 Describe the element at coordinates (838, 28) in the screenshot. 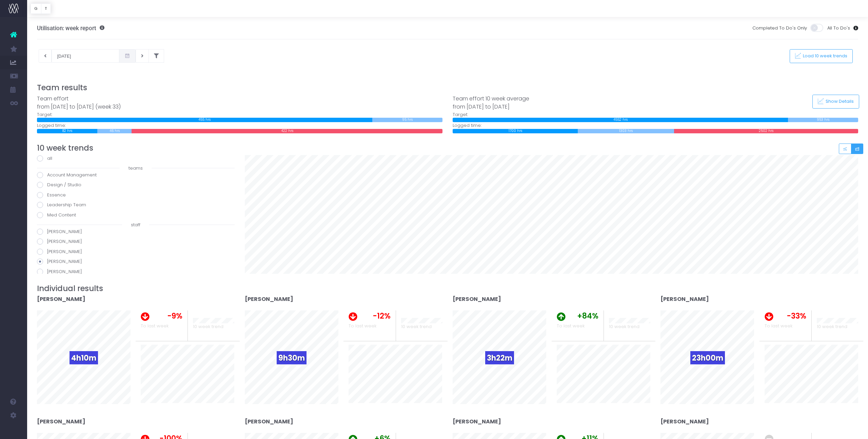

I see `span: All To Do's` at that location.